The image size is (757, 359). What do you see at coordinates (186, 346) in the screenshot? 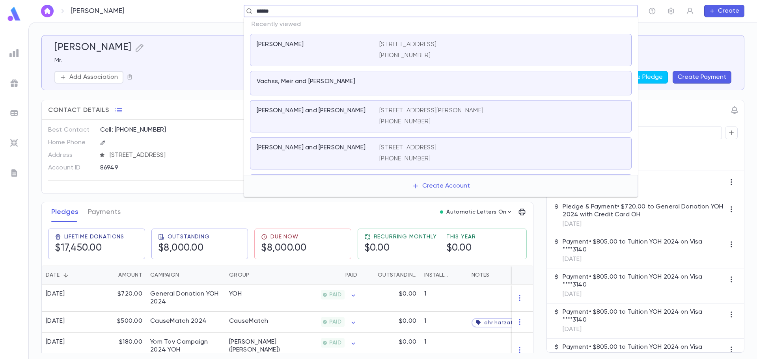
I see `div: Yom Tov Campaign 2024 YOH` at bounding box center [186, 346].